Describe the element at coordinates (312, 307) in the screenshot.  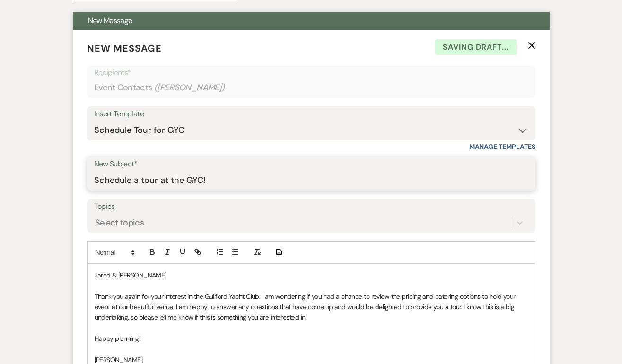
I see `p: Thank you again for your interest in the Guilford Yacht Club. I am wondering if you had a chance ...` at that location.